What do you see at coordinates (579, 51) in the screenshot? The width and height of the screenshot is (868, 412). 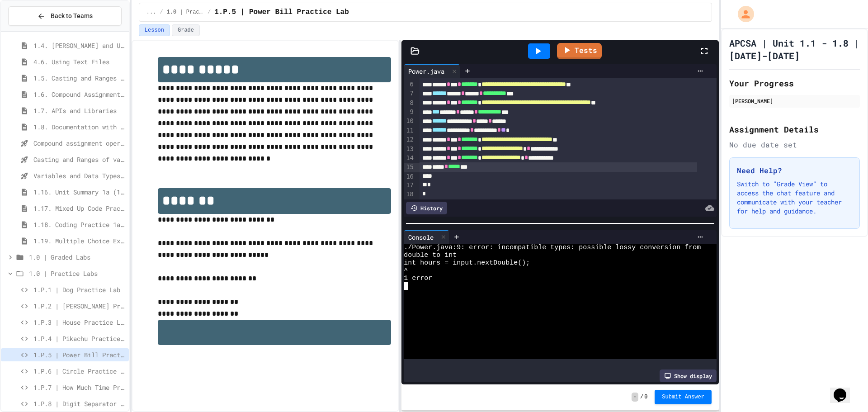 I see `a: Tests` at bounding box center [579, 51].